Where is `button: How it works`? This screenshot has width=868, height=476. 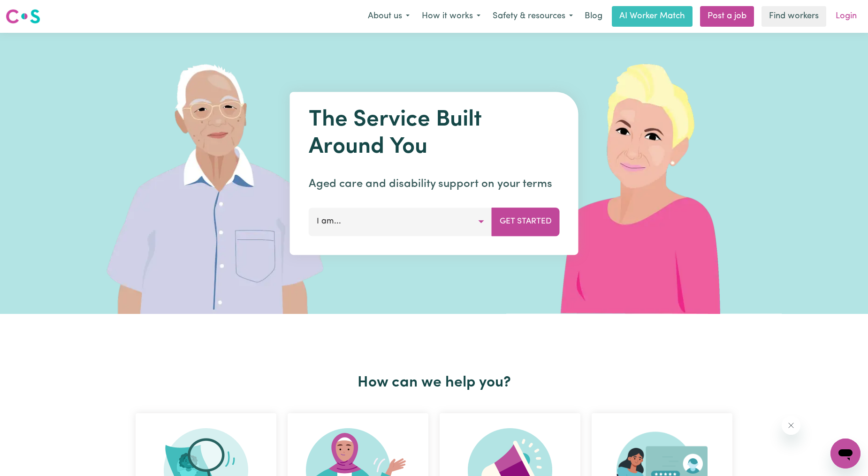
button: How it works is located at coordinates (451, 16).